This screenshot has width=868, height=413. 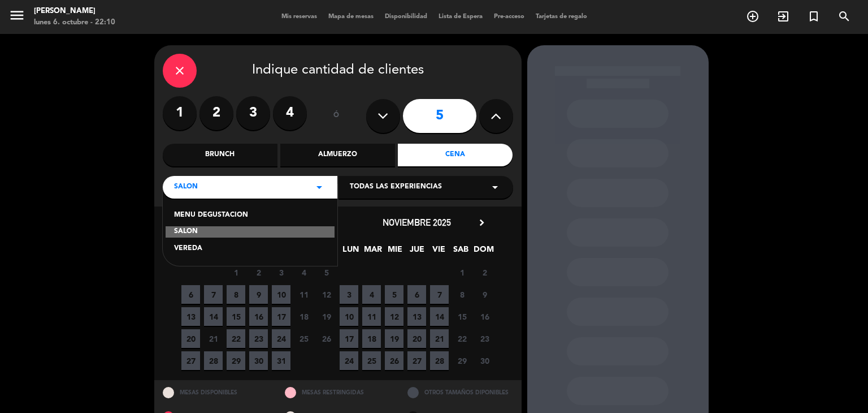 What do you see at coordinates (249, 216) in the screenshot?
I see `div: MENU DEGUSTACION` at bounding box center [249, 216].